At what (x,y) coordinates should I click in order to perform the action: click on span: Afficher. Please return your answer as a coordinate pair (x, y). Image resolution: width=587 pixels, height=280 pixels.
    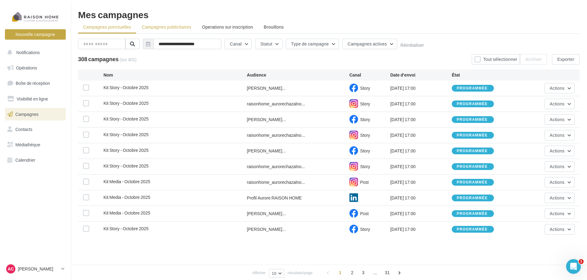
    Looking at the image, I should click on (259, 273).